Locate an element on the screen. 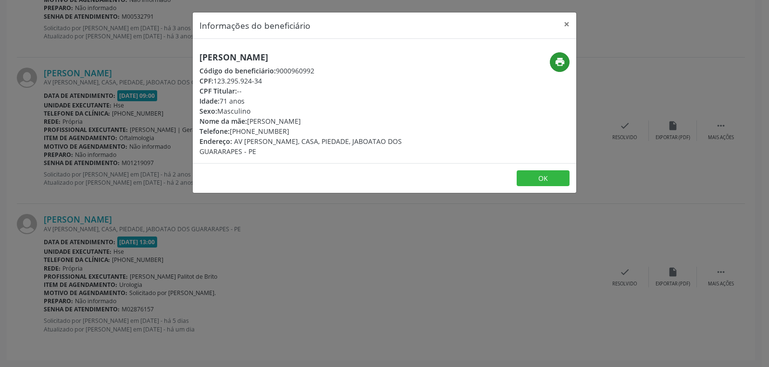 The image size is (769, 367). div: Masculino is located at coordinates (320, 111).